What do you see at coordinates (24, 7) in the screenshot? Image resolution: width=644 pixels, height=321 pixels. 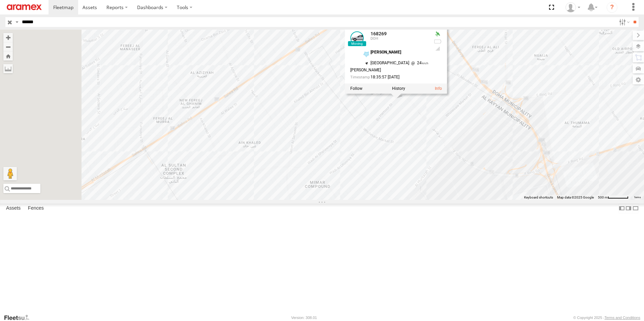 I see `img: aramex-logo.svg` at bounding box center [24, 7].